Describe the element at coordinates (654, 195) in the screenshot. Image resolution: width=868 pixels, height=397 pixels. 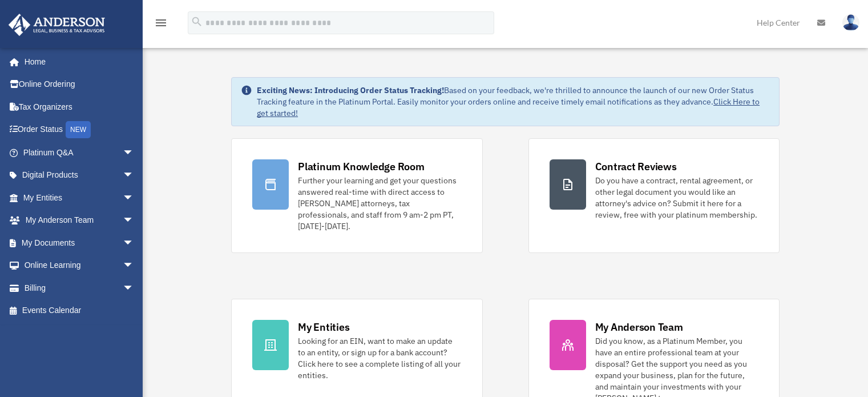
I see `a: Contract Reviews Do you have a contract, rental agreement, or other legal document you would like...` at that location.